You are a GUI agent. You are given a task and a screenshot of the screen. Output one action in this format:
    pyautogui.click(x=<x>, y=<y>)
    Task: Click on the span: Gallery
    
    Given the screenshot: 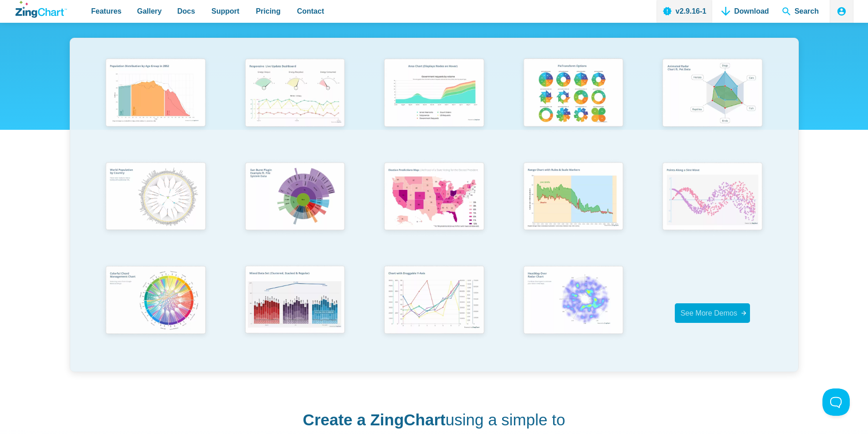 What is the action you would take?
    pyautogui.click(x=150, y=11)
    